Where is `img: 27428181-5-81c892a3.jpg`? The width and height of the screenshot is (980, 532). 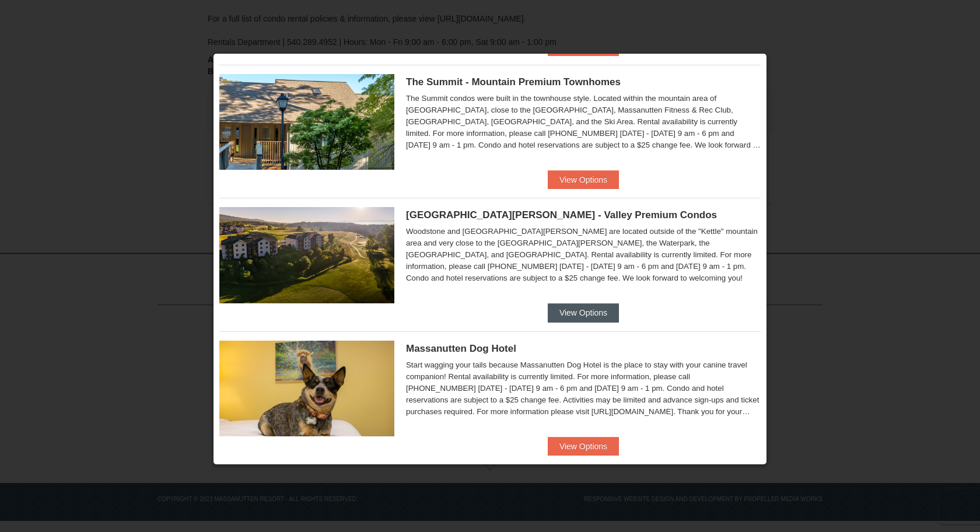 img: 27428181-5-81c892a3.jpg is located at coordinates (307, 389).